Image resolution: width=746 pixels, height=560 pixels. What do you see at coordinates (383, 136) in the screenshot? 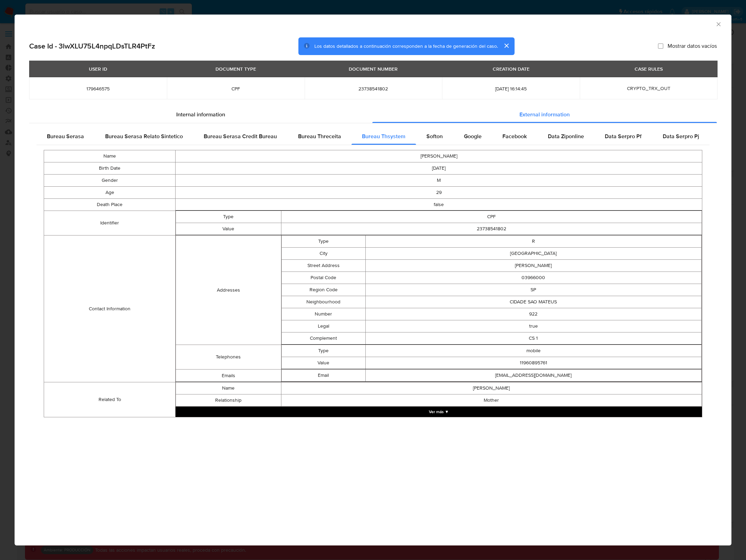
I see `span: Bureau Thsystem` at bounding box center [383, 136].